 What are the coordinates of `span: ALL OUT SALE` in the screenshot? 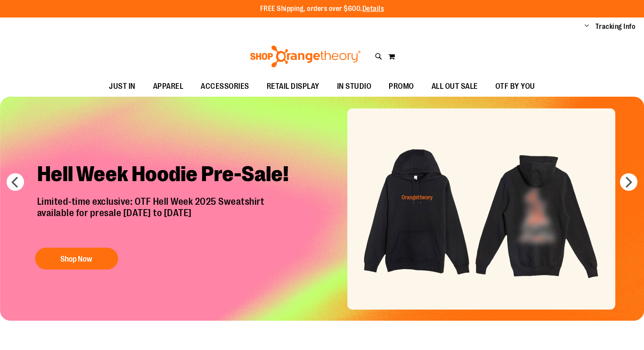 It's located at (454, 86).